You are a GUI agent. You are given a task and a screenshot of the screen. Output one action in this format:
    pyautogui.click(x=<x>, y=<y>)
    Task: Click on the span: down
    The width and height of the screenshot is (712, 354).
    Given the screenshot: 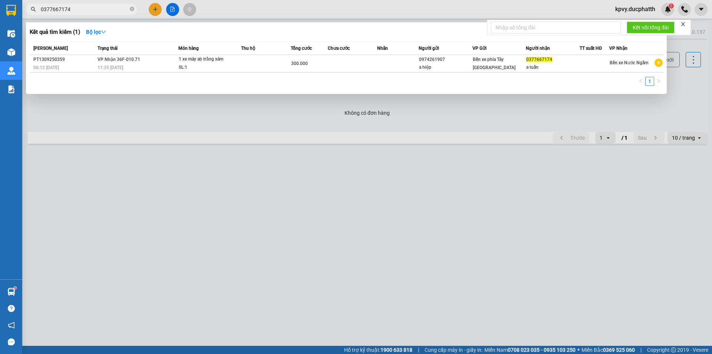 What is the action you would take?
    pyautogui.click(x=104, y=32)
    